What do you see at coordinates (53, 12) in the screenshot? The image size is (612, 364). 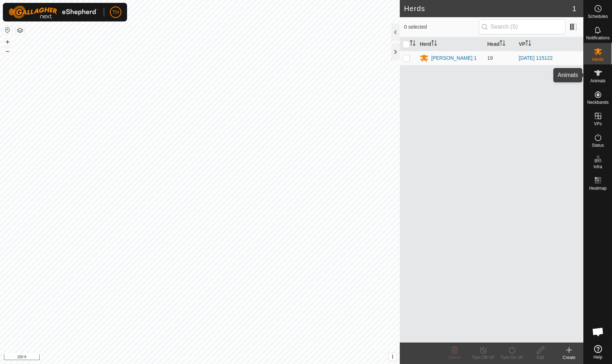 I see `img: Gallagher Logo` at bounding box center [53, 12].